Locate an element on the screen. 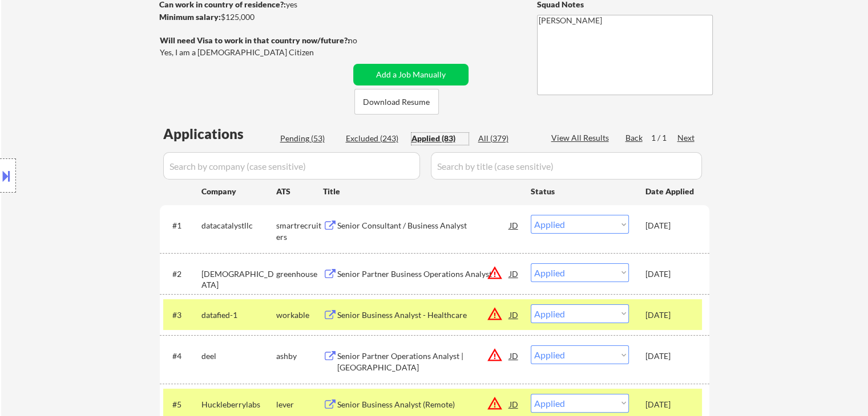 The width and height of the screenshot is (868, 416). div: no is located at coordinates (364, 40).